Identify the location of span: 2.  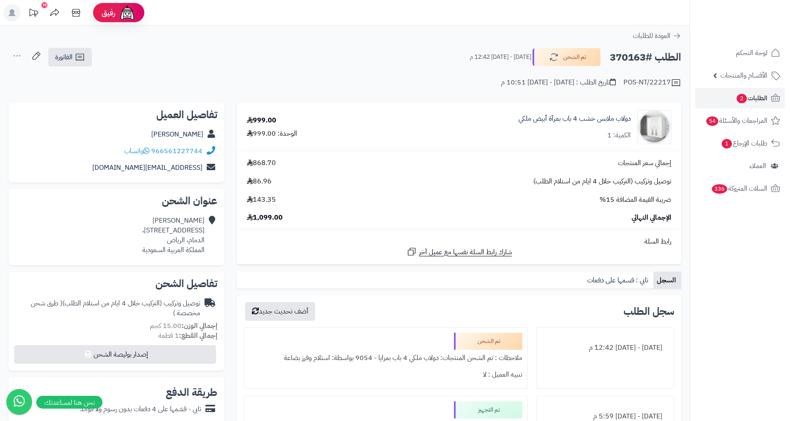
(742, 99).